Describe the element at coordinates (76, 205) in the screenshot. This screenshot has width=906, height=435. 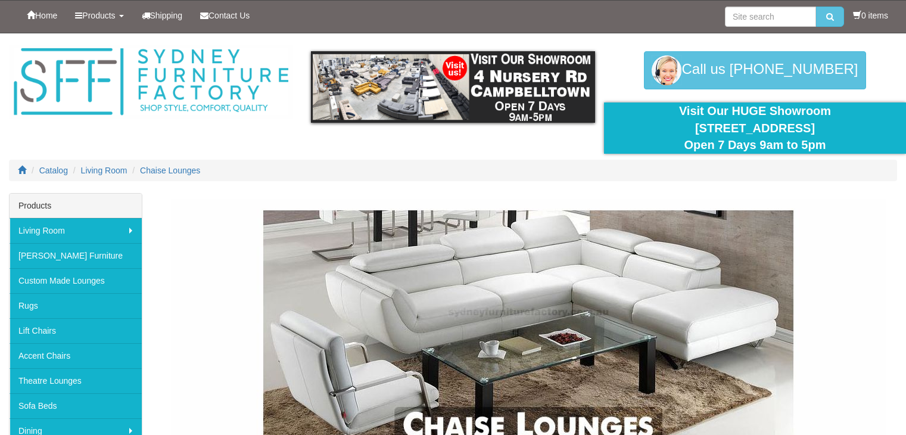
I see `div: Products` at that location.